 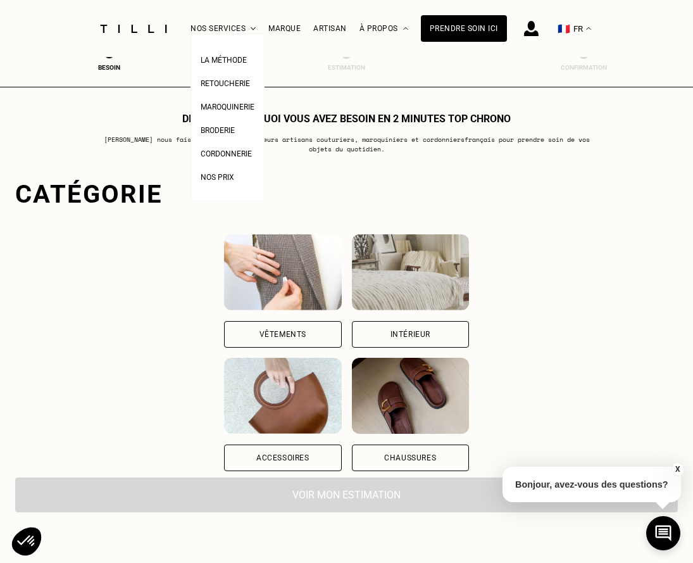 I want to click on span: Broderie, so click(x=218, y=130).